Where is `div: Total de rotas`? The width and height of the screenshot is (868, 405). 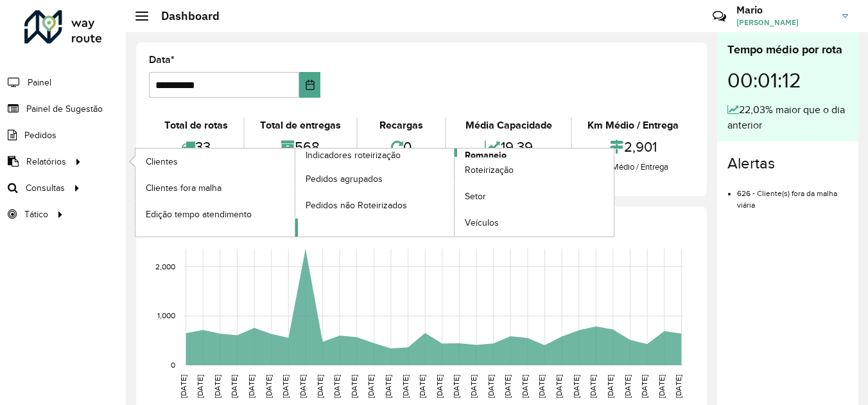 div: Total de rotas is located at coordinates (196, 125).